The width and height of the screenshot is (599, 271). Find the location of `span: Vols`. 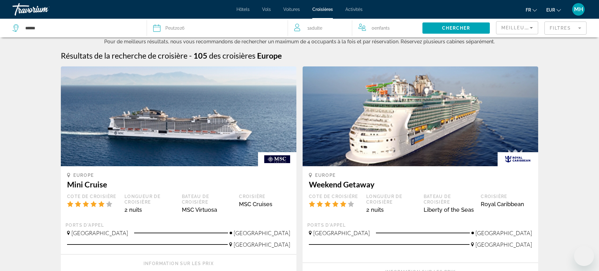

span: Vols is located at coordinates (266, 9).